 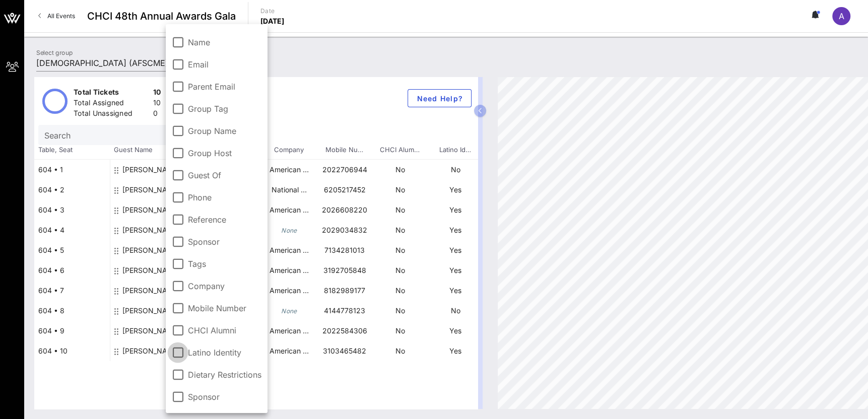 I want to click on div: Evelyn Haro, so click(x=151, y=295).